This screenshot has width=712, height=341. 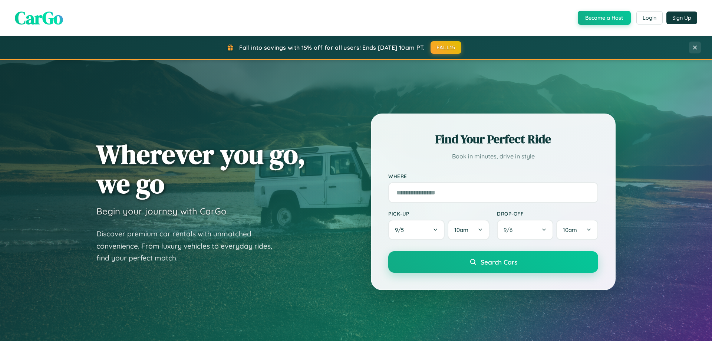 What do you see at coordinates (39, 18) in the screenshot?
I see `span: CarGo` at bounding box center [39, 18].